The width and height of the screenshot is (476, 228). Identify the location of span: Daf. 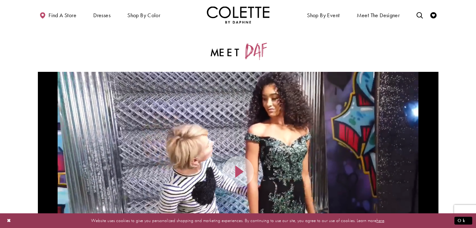
(254, 51).